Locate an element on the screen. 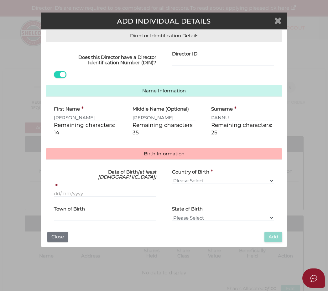 Image resolution: width=328 pixels, height=291 pixels. h4: Middle Name (Optional) is located at coordinates (161, 109).